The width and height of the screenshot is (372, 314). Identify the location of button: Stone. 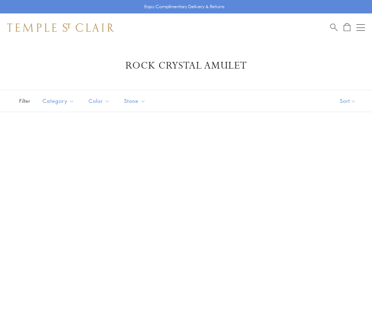
(134, 101).